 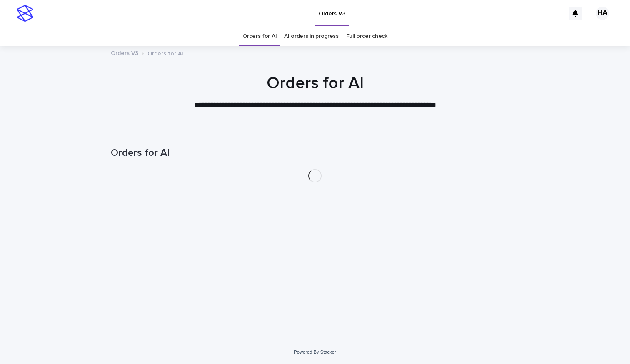 I want to click on p: Orders for AI, so click(x=166, y=53).